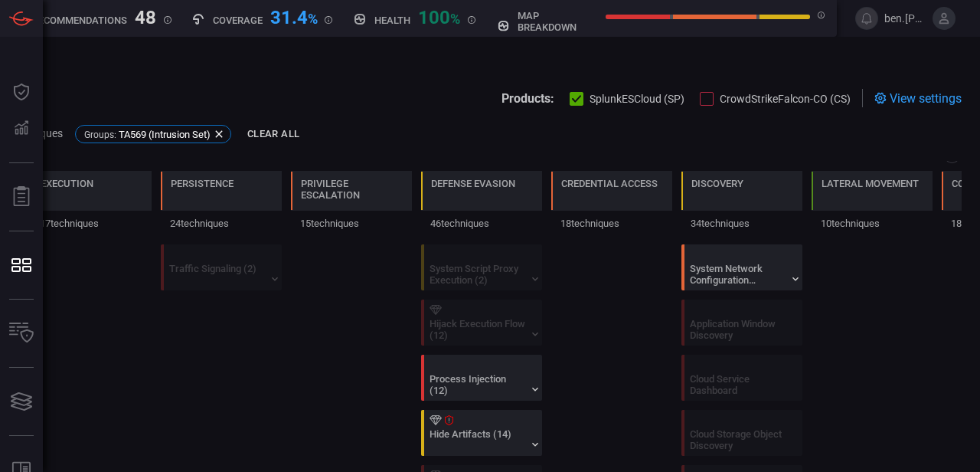  What do you see at coordinates (742, 223) in the screenshot?
I see `div: 34 techniques` at bounding box center [742, 223].